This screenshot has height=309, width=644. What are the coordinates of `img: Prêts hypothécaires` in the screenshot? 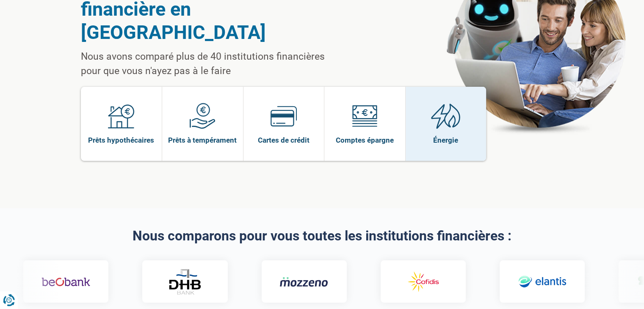 It's located at (121, 116).